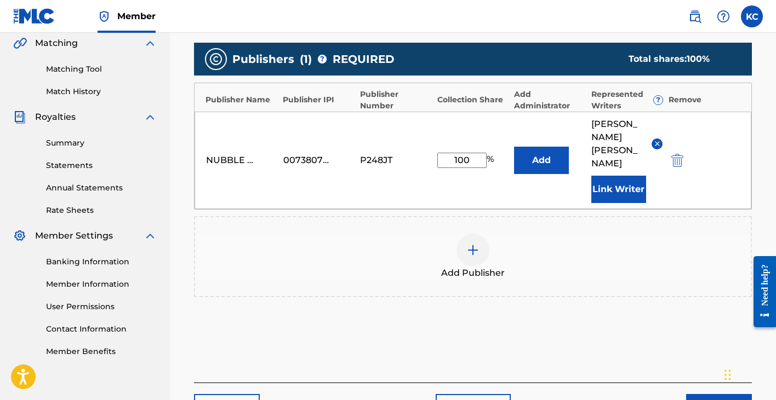  I want to click on span: Member, so click(136, 16).